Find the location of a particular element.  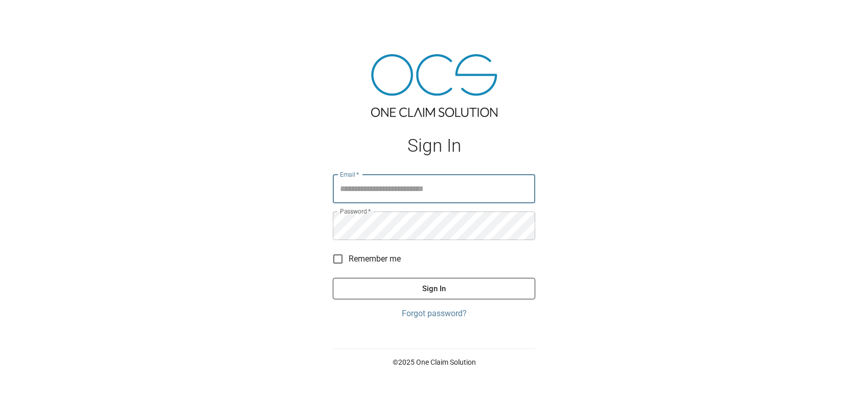

a: Forgot password? is located at coordinates (434, 314).